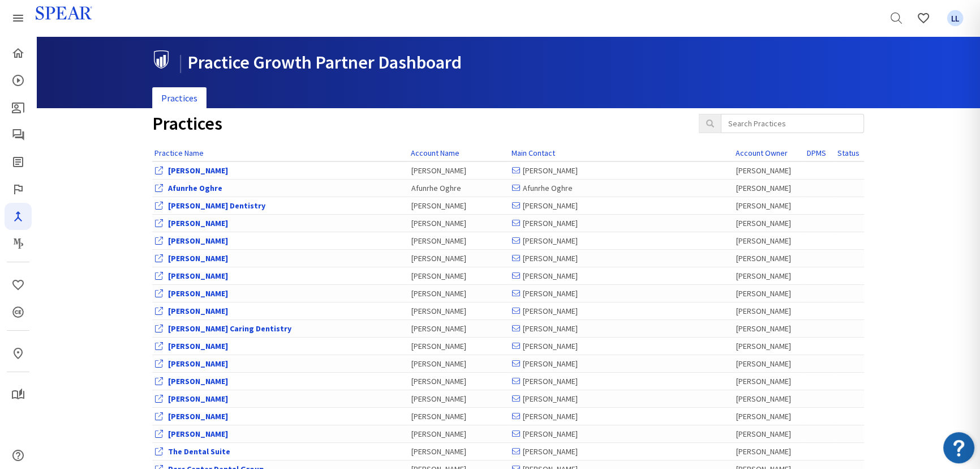 The height and width of the screenshot is (469, 980). I want to click on a: Account Owner, so click(762, 153).